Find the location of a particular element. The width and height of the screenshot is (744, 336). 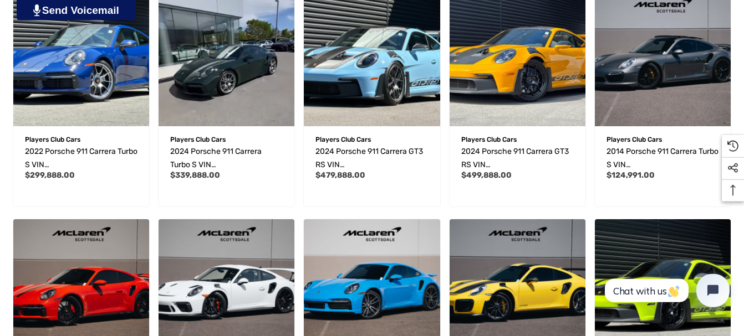

span: $299,888.00 is located at coordinates (50, 175).